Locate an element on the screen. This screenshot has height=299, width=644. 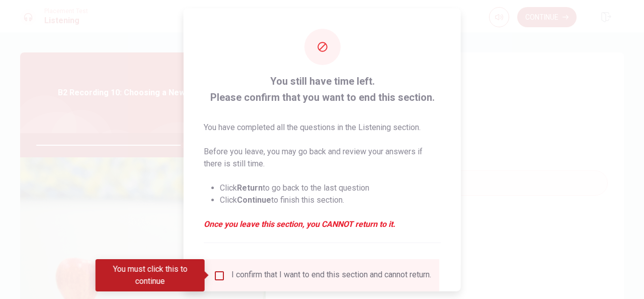
strong: Continue is located at coordinates (254, 199).